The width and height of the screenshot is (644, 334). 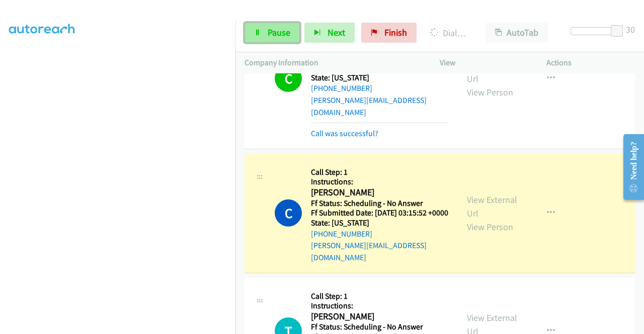 I want to click on button: Next, so click(x=330, y=33).